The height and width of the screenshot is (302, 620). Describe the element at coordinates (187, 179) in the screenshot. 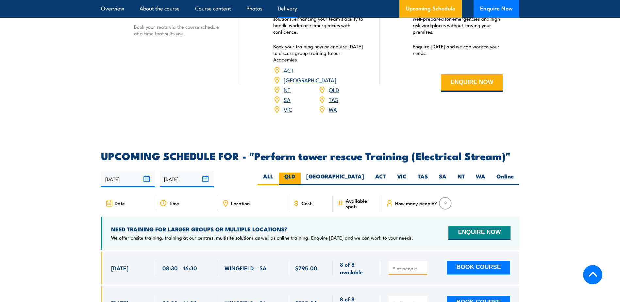

I see `input: To date` at that location.